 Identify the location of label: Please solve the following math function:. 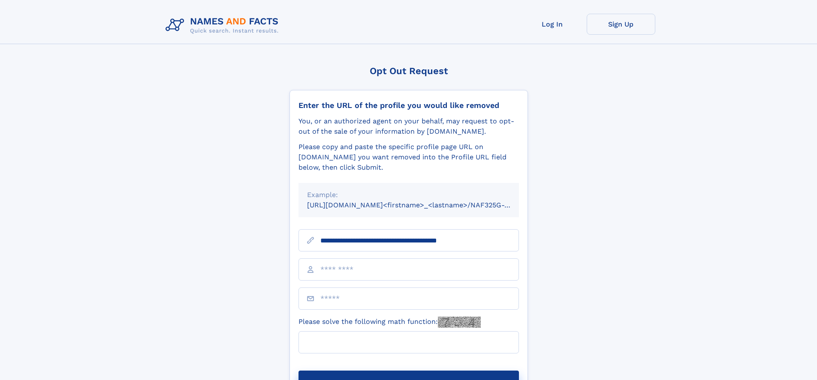
(389, 322).